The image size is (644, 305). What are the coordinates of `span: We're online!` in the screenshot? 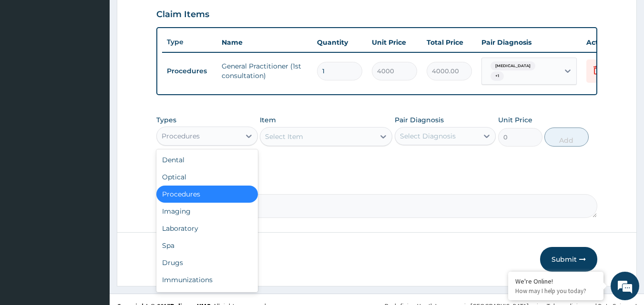 It's located at (93, 140).